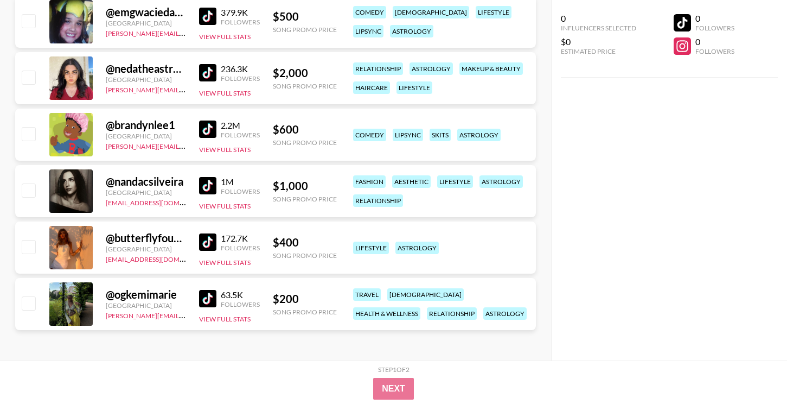  What do you see at coordinates (491, 68) in the screenshot?
I see `div: makeup & beauty` at bounding box center [491, 68].